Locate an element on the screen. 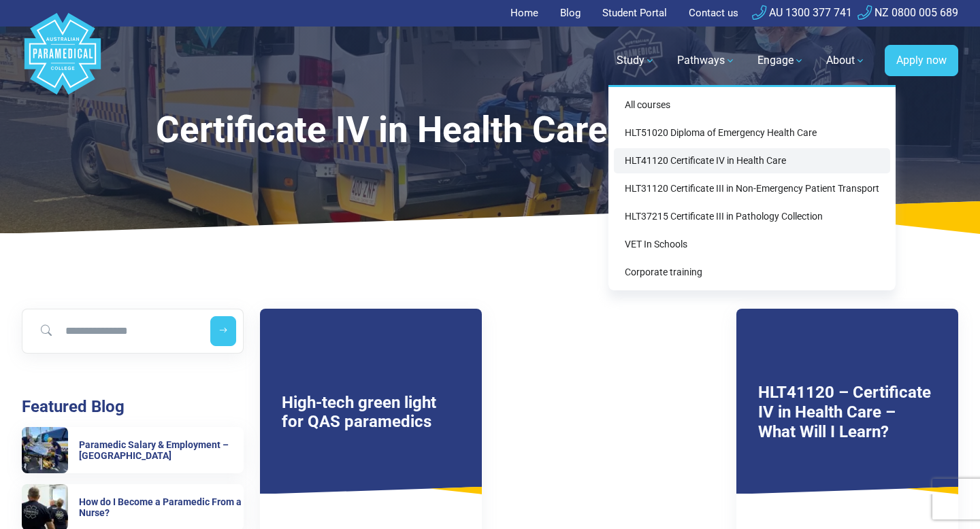 The height and width of the screenshot is (529, 980). input: Search for blog is located at coordinates (114, 331).